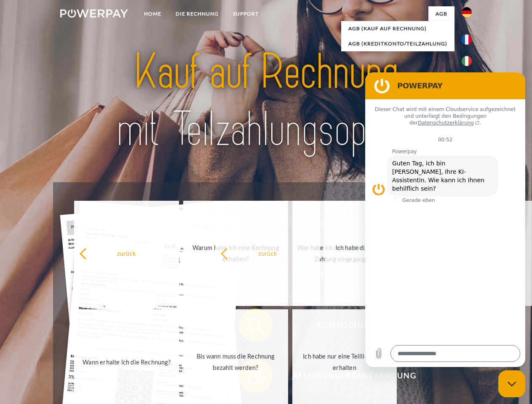 The height and width of the screenshot is (404, 532). I want to click on p: 00:52, so click(80, 68).